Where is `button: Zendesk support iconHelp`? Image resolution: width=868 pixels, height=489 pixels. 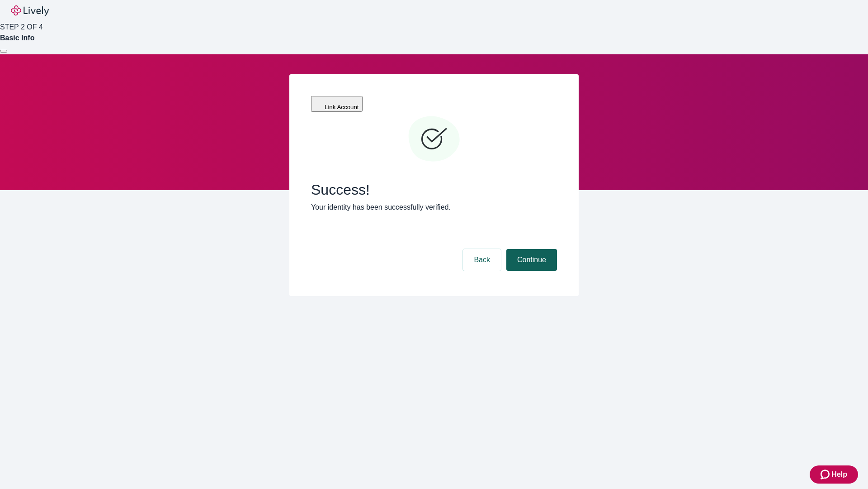
button: Zendesk support iconHelp is located at coordinates (834, 475).